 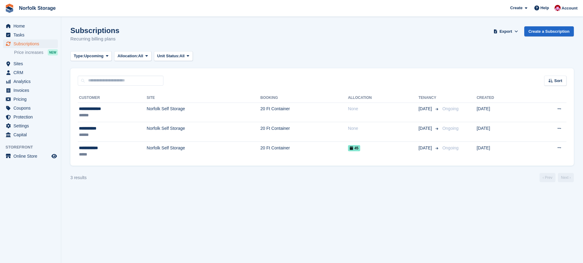 I want to click on button: Allocation: All, so click(x=133, y=56).